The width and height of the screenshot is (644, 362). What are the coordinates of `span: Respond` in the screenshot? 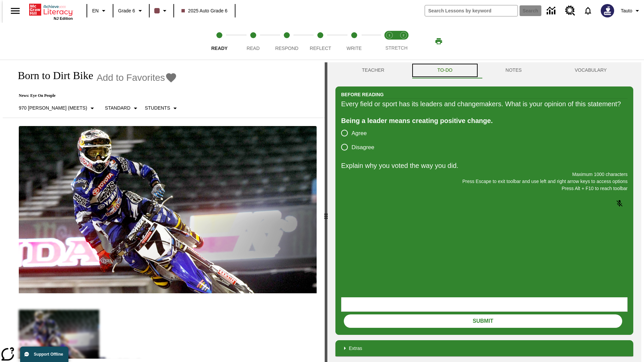 It's located at (287, 49).